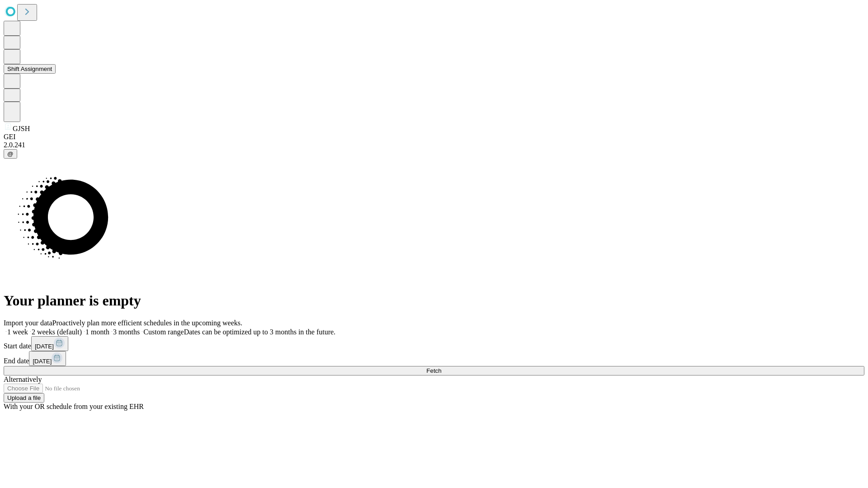 Image resolution: width=868 pixels, height=488 pixels. Describe the element at coordinates (21, 129) in the screenshot. I see `span: GJSH` at that location.